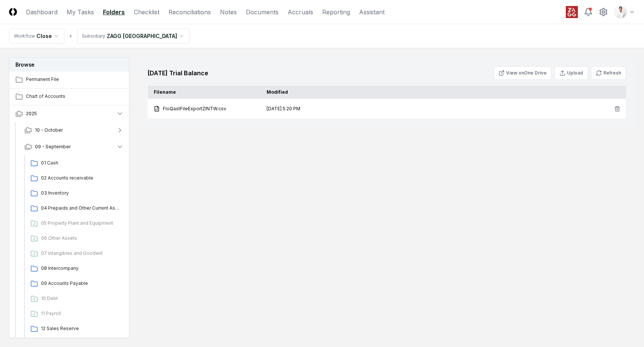 The height and width of the screenshot is (347, 644). What do you see at coordinates (76, 314) in the screenshot?
I see `a: 11 Payroll` at bounding box center [76, 314].